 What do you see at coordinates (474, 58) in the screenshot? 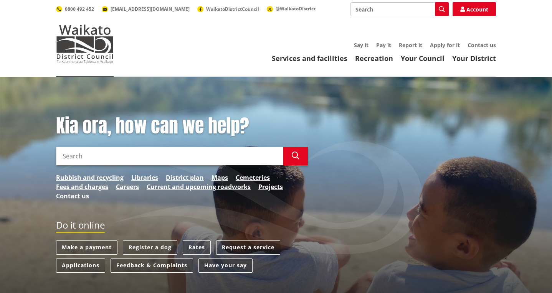
I see `a: Your District` at bounding box center [474, 58].